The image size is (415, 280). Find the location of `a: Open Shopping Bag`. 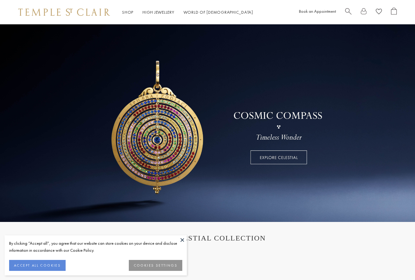

a: Open Shopping Bag is located at coordinates (394, 12).